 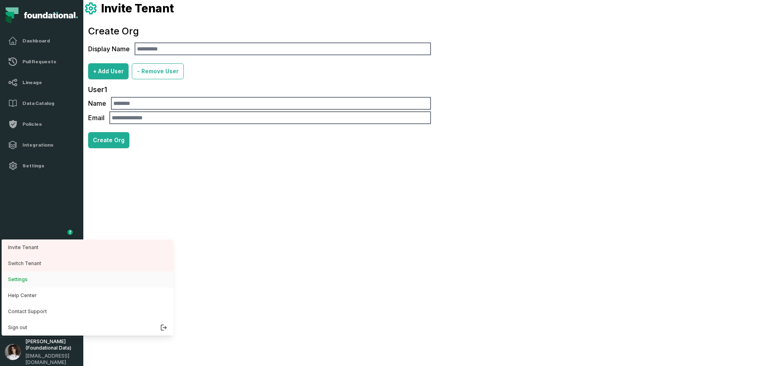 What do you see at coordinates (109, 49) in the screenshot?
I see `label: Display Name` at bounding box center [109, 49].